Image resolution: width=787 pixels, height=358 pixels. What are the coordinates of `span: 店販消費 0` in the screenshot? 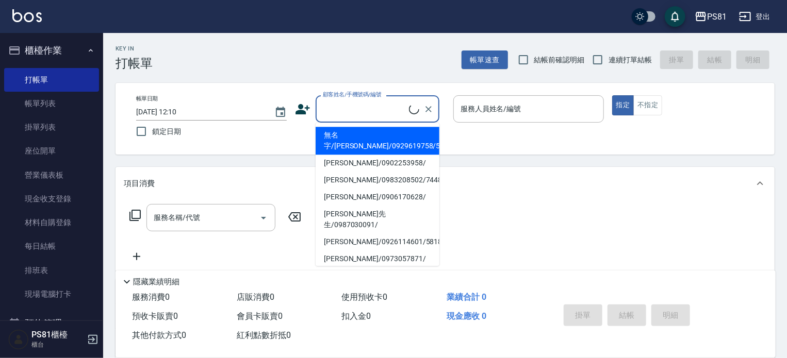 It's located at (255, 297).